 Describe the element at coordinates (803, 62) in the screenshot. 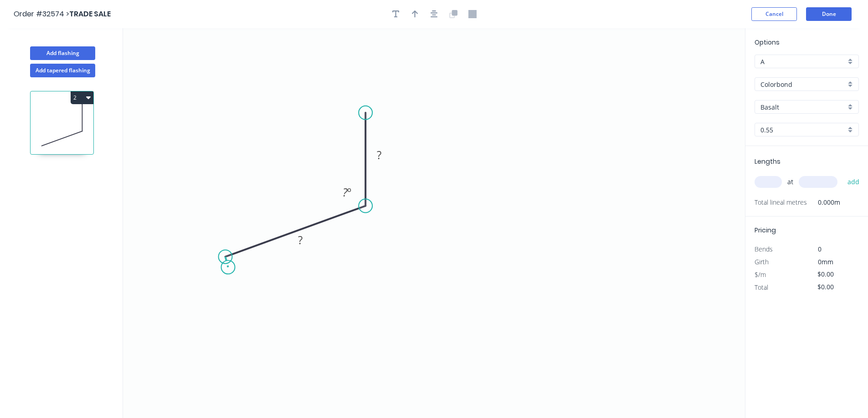

I see `input: Price level` at that location.